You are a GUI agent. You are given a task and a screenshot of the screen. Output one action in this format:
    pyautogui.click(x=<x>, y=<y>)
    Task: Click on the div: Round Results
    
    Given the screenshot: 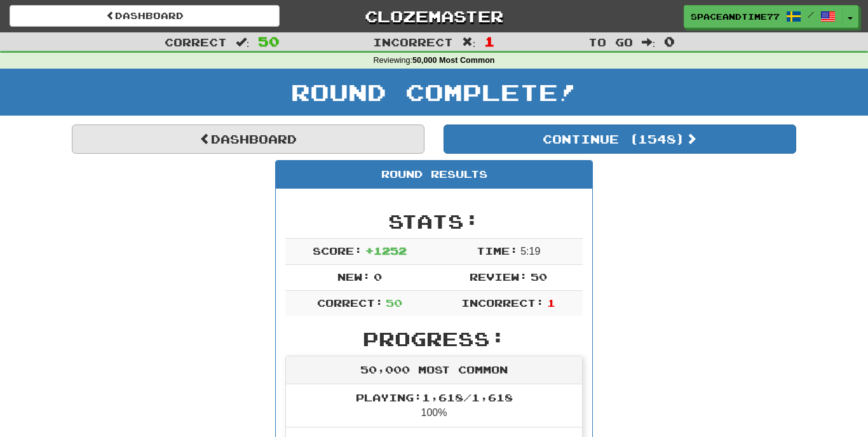 What is the action you would take?
    pyautogui.click(x=434, y=175)
    